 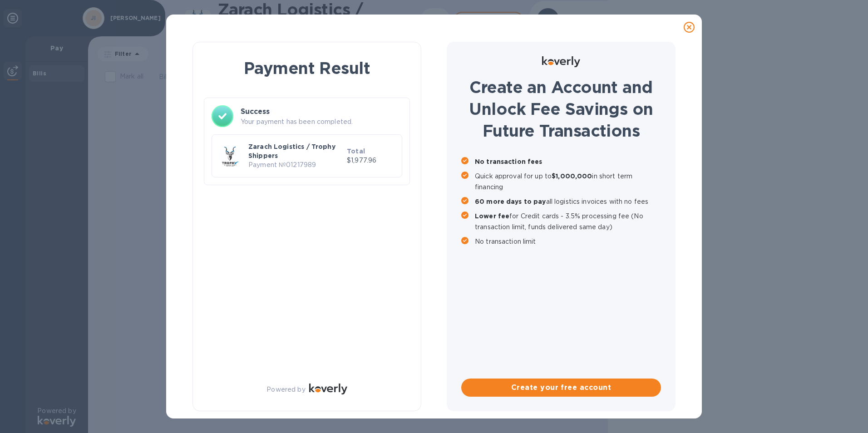 I want to click on p: Quick approval for up to in short term financing, so click(x=568, y=181).